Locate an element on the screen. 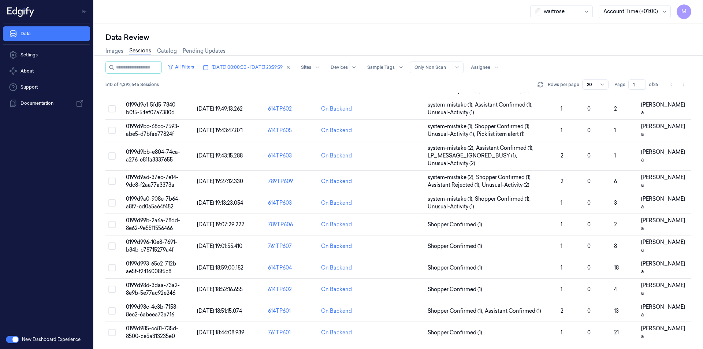  p: Rows per page is located at coordinates (564, 85).